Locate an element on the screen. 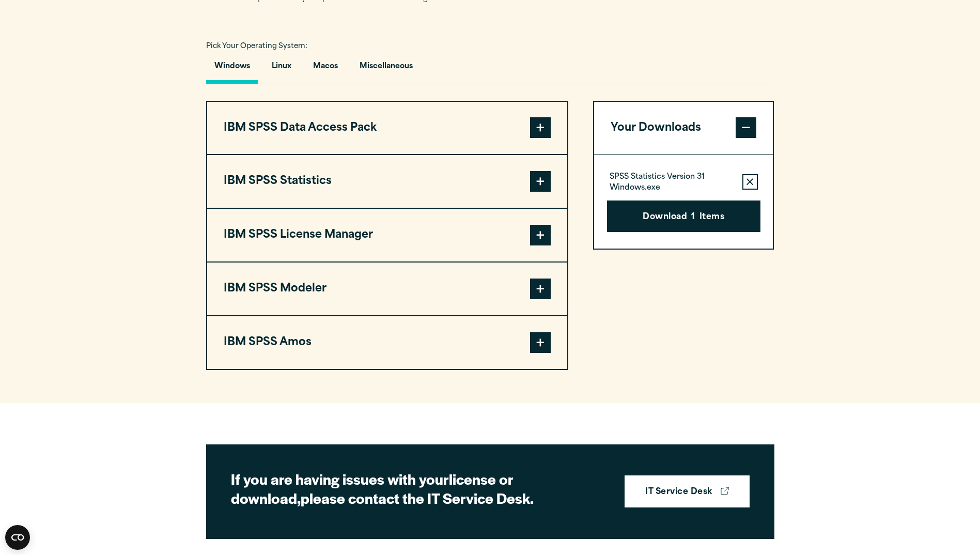 This screenshot has height=555, width=980. button: Your Downloads is located at coordinates (683, 128).